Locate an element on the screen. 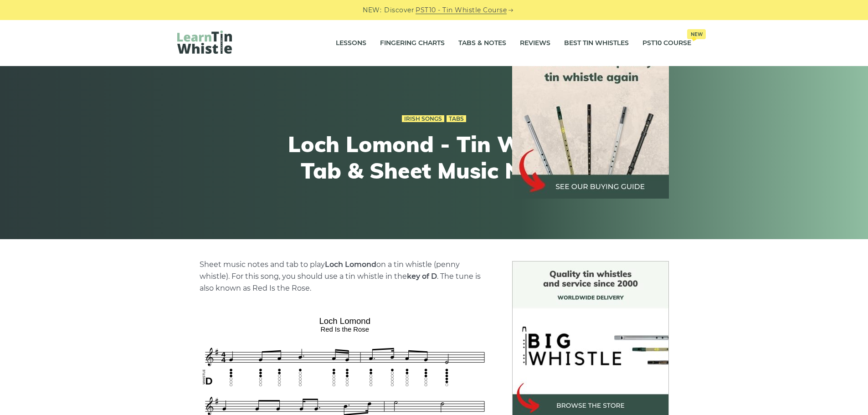  a: Best Tin Whistles is located at coordinates (597, 43).